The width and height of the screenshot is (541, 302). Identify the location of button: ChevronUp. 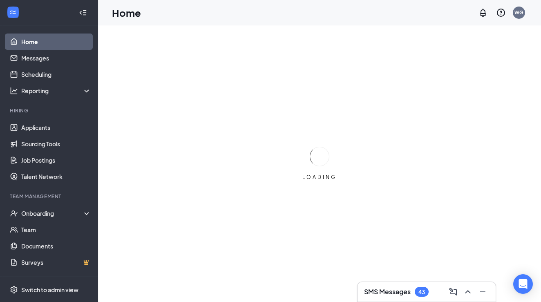
(468, 292).